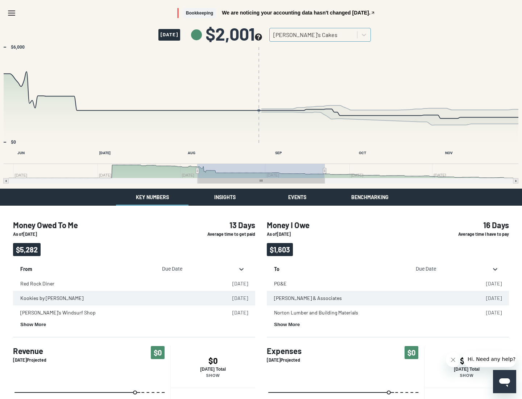 Image resolution: width=522 pixels, height=399 pixels. Describe the element at coordinates (28, 8) in the screenshot. I see `span: Hi. Need any help?` at that location.